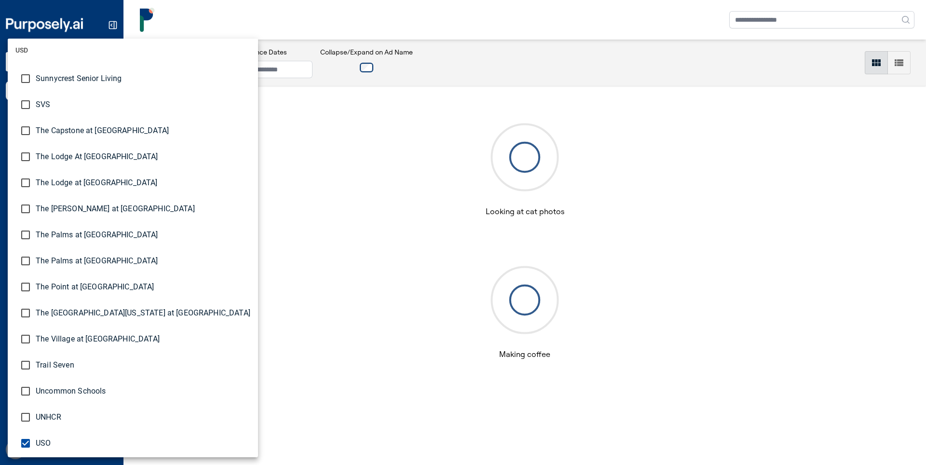 This screenshot has width=926, height=465. I want to click on span: UNHCR, so click(143, 417).